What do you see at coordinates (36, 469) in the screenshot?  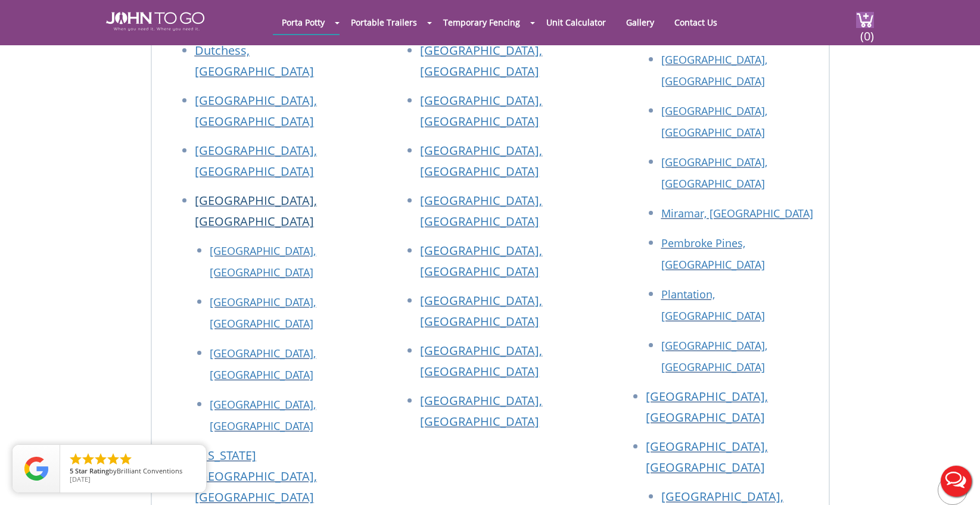 I see `img: Review Rating` at bounding box center [36, 469].